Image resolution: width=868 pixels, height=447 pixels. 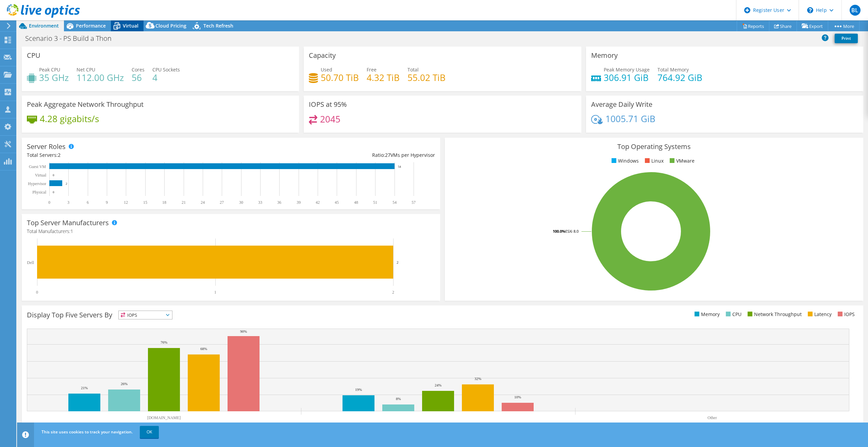 I want to click on span: Environment, so click(x=44, y=25).